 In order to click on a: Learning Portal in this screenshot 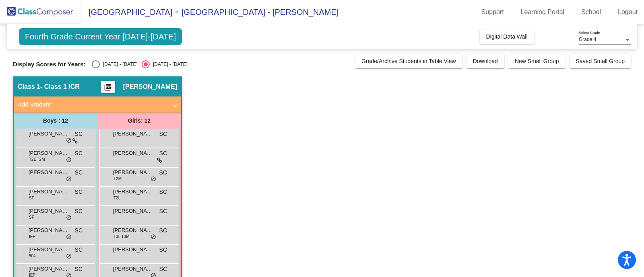, I will do `click(543, 12)`.